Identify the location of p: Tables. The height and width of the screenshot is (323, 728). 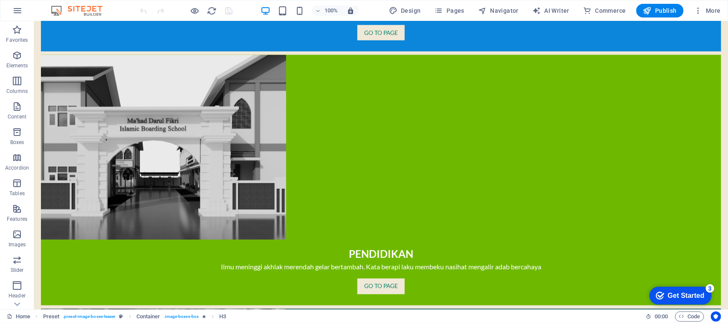
(17, 194).